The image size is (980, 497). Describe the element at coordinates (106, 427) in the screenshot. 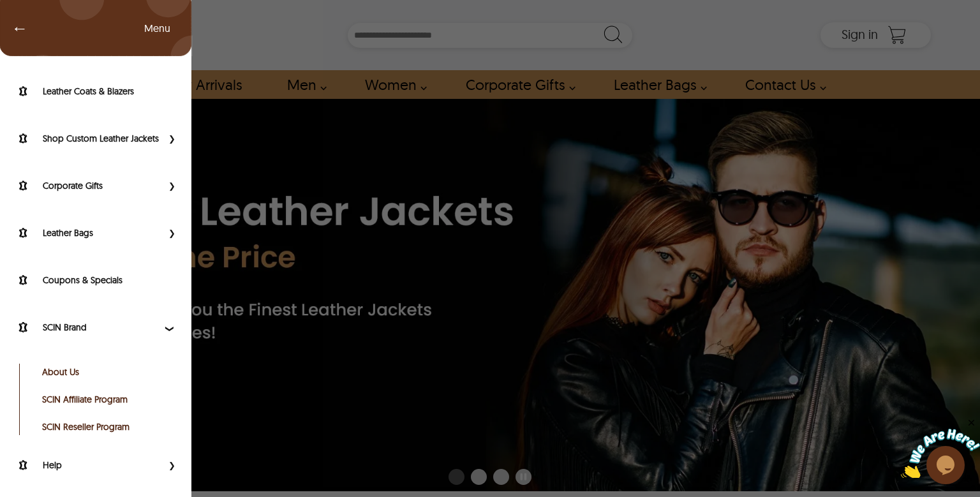

I see `a: SCIN Reseller Program` at that location.